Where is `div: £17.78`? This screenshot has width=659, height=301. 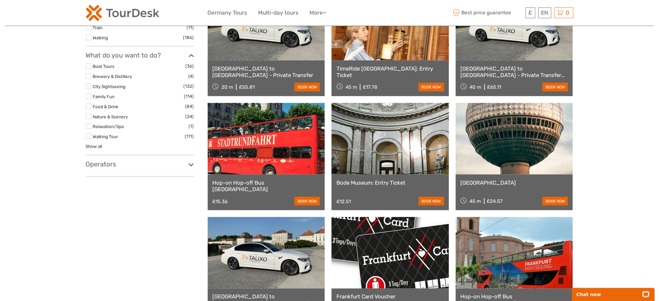 div: £17.78 is located at coordinates (370, 87).